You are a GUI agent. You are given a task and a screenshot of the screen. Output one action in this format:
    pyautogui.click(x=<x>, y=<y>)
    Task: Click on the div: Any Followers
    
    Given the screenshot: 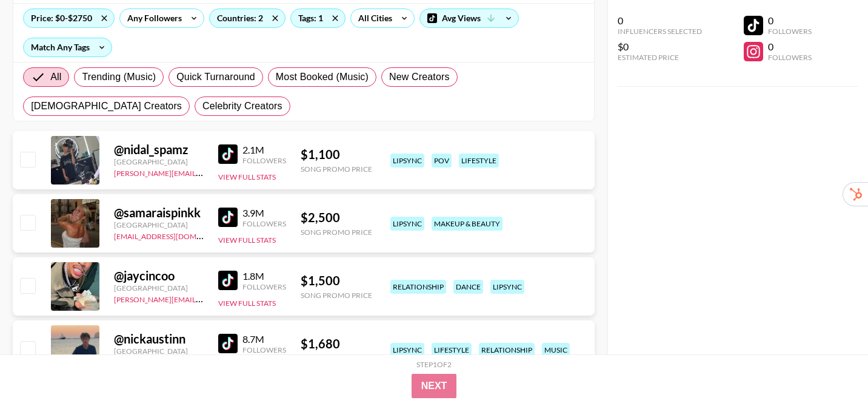 What is the action you would take?
    pyautogui.click(x=152, y=19)
    